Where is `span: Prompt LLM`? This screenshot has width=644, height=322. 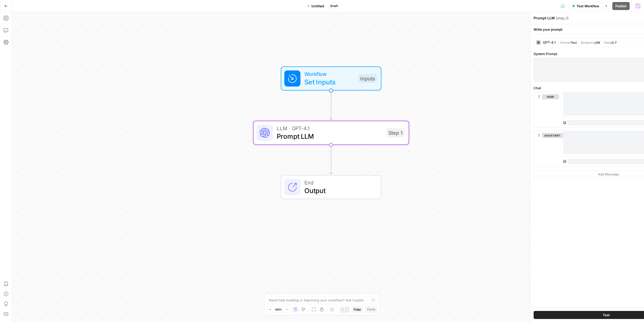 span: Prompt LLM is located at coordinates (329, 136).